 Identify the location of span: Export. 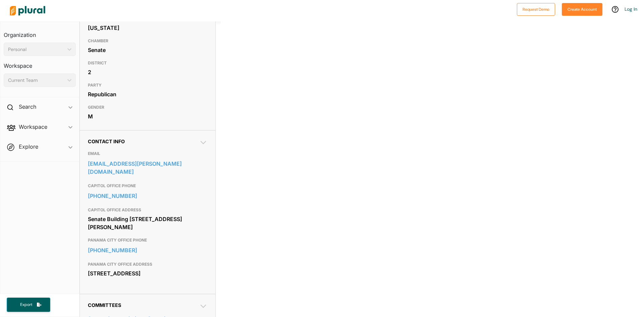
(26, 304).